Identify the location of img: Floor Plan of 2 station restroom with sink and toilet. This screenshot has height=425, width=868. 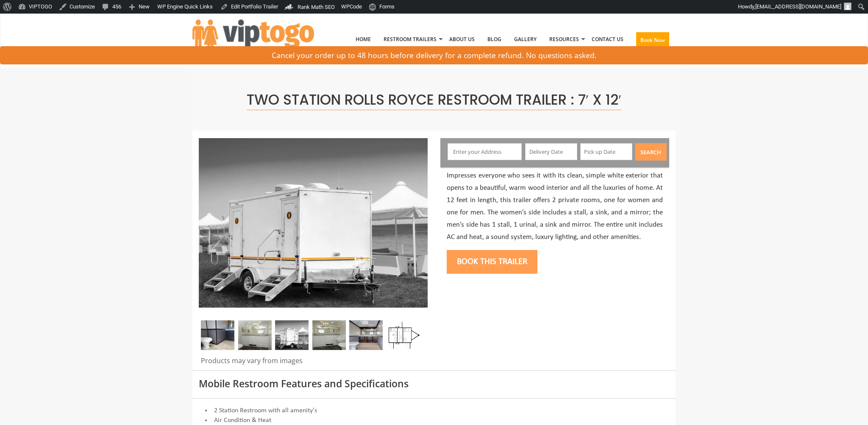
(402, 336).